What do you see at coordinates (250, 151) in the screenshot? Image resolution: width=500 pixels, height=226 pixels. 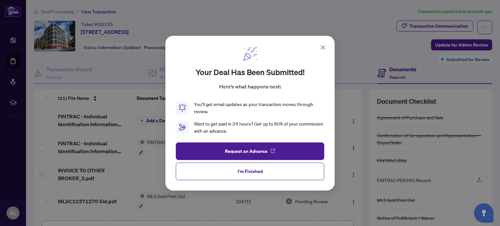 I see `a: Request an Advance` at bounding box center [250, 151].